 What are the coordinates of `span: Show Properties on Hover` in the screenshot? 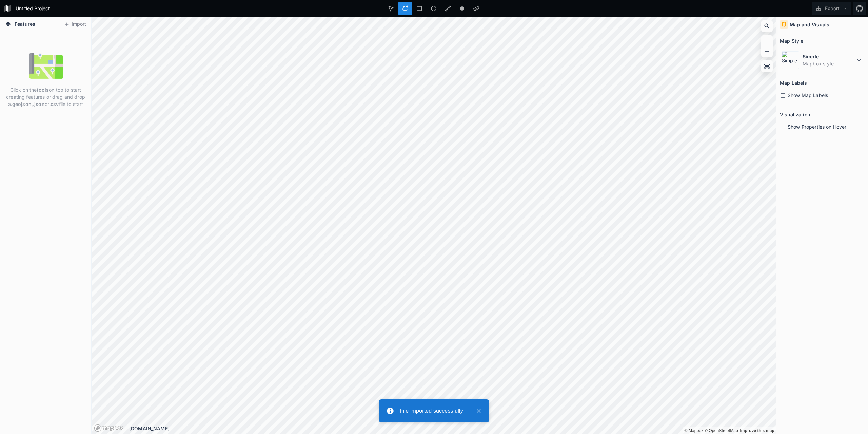 It's located at (817, 126).